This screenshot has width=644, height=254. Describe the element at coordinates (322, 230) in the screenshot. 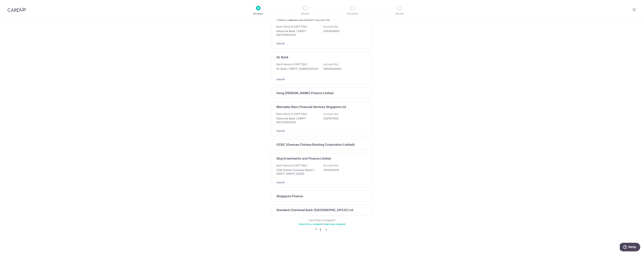

I see `nav: pager` at that location.